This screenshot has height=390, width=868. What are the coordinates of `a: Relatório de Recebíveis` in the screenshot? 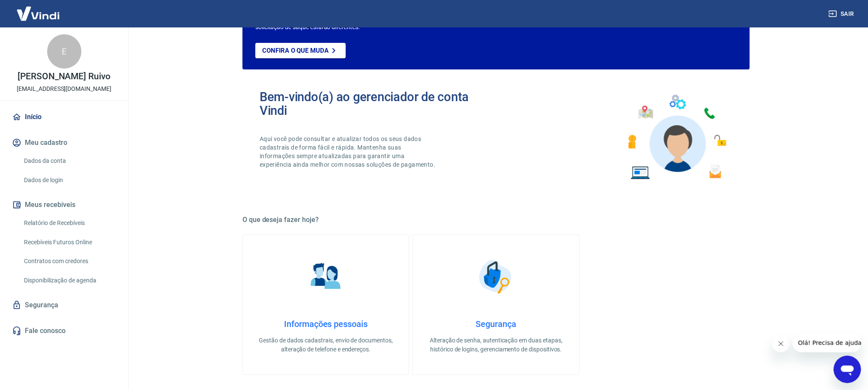 It's located at (69, 223).